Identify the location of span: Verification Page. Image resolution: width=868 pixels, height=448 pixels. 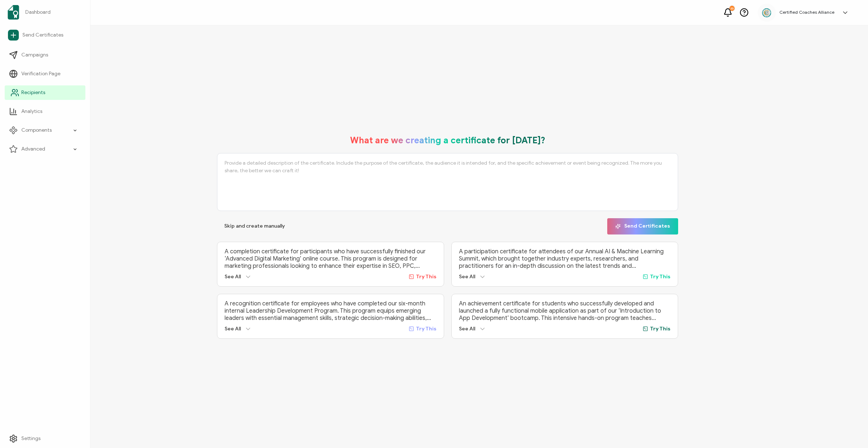
(41, 74).